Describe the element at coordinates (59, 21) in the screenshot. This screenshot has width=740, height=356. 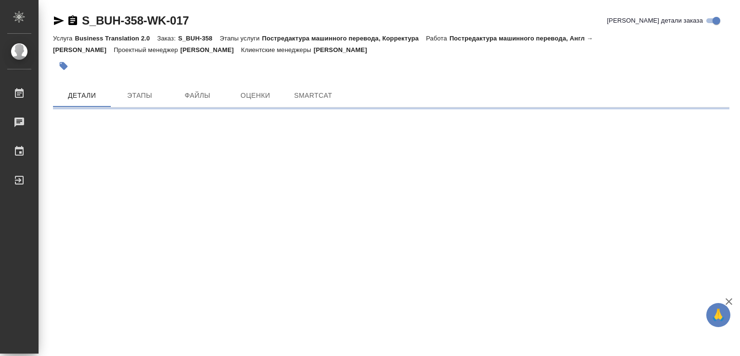
I see `button: Скопировать ссылку для ЯМессенджера` at that location.